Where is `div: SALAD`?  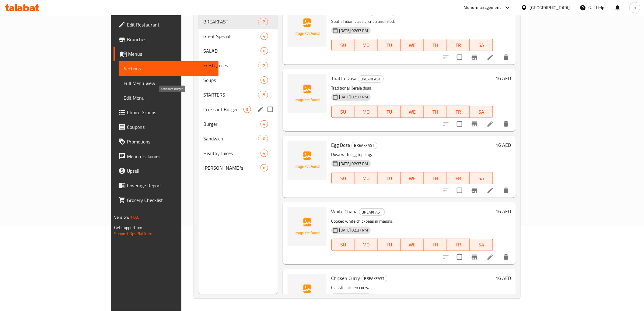
div: SALAD is located at coordinates (232, 51).